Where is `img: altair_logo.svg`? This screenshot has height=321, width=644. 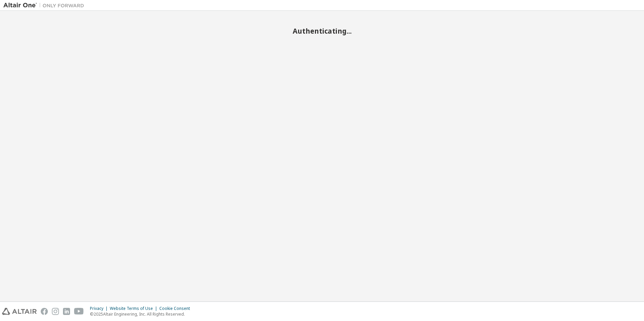 img: altair_logo.svg is located at coordinates (19, 312).